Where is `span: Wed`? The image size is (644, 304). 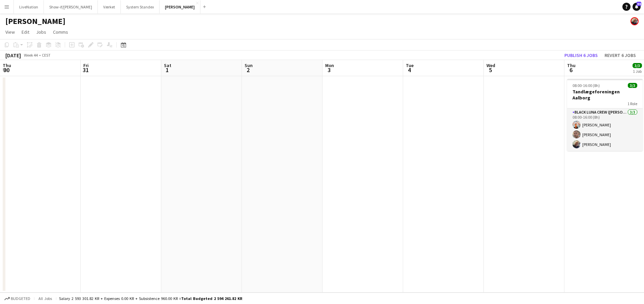 span: Wed is located at coordinates (491, 66).